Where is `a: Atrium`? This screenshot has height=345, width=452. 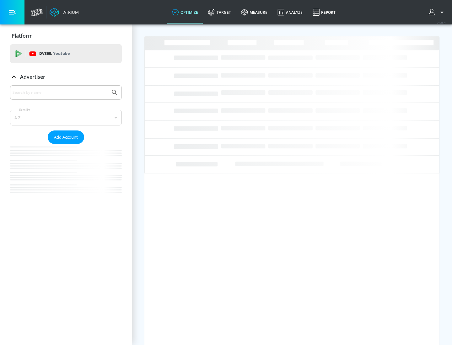
a: Atrium is located at coordinates (64, 12).